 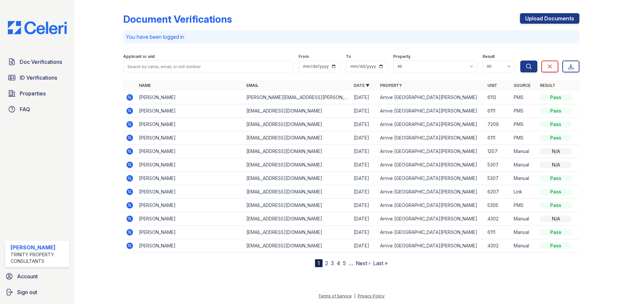 I want to click on label: Applicant or unit, so click(x=139, y=56).